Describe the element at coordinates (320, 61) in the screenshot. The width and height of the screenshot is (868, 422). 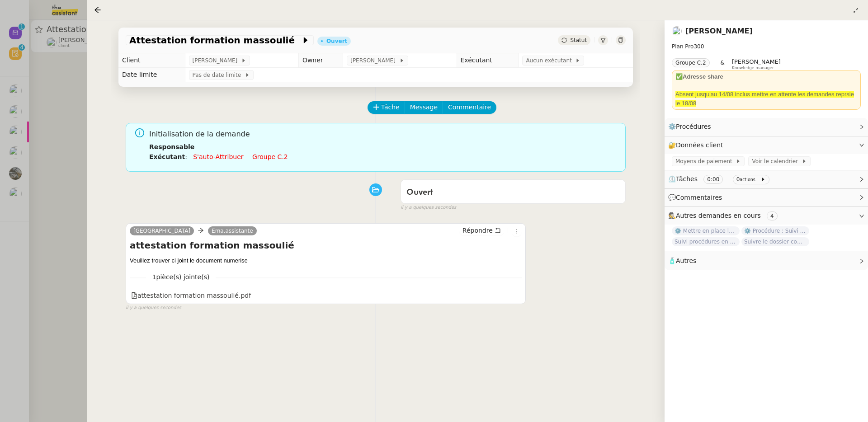
I see `td: Owner` at that location.